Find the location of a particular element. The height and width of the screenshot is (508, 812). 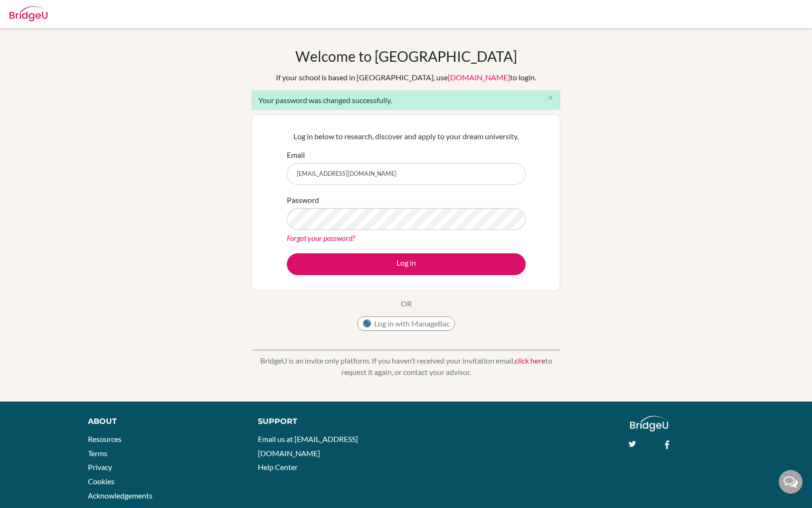

div: About is located at coordinates (162, 422).